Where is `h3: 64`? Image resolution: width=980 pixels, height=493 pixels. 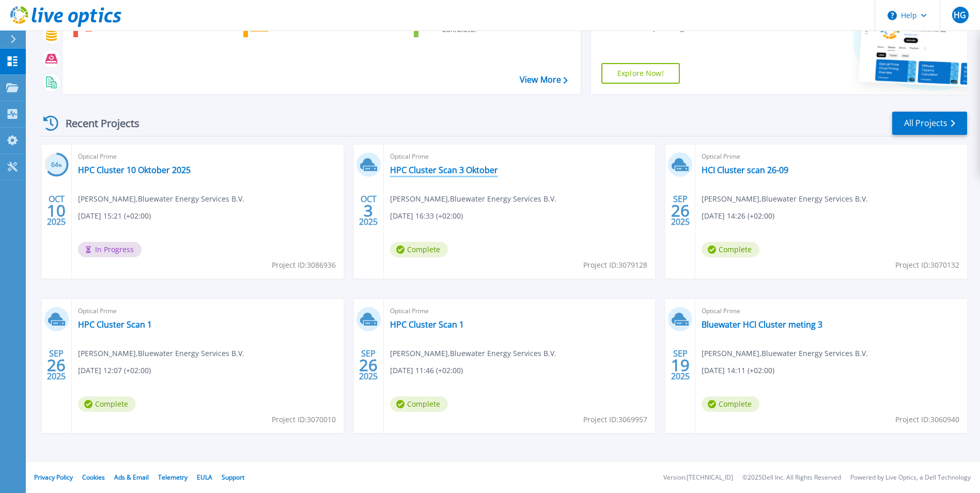 h3: 64 is located at coordinates (56, 165).